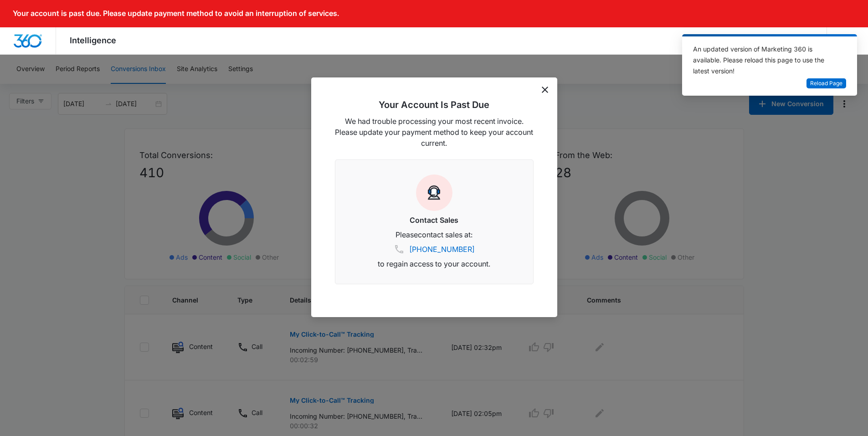 This screenshot has height=436, width=868. What do you see at coordinates (434, 249) in the screenshot?
I see `p: Please contact sales at: to regain access to your account.` at bounding box center [434, 249].